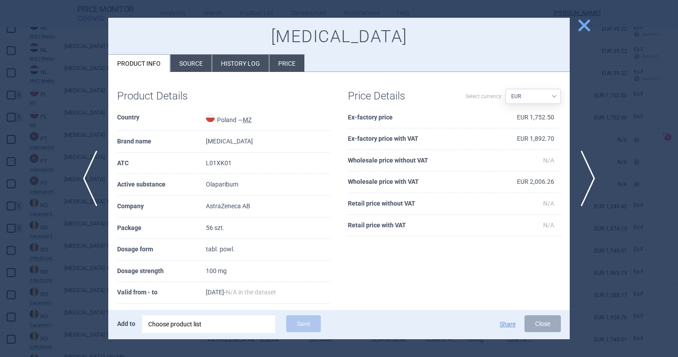  What do you see at coordinates (162, 206) in the screenshot?
I see `th: Company` at bounding box center [162, 206].